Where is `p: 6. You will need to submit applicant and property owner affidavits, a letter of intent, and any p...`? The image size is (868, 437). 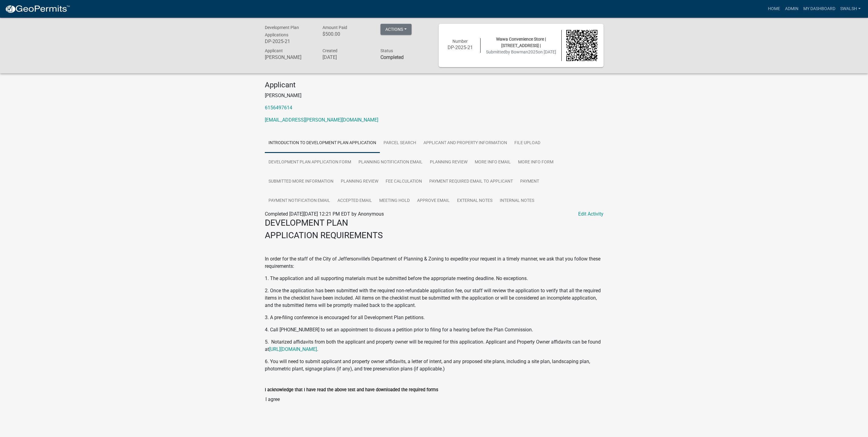 p: 6. You will need to submit applicant and property owner affidavits, a letter of intent, and any p... is located at coordinates (434, 366).